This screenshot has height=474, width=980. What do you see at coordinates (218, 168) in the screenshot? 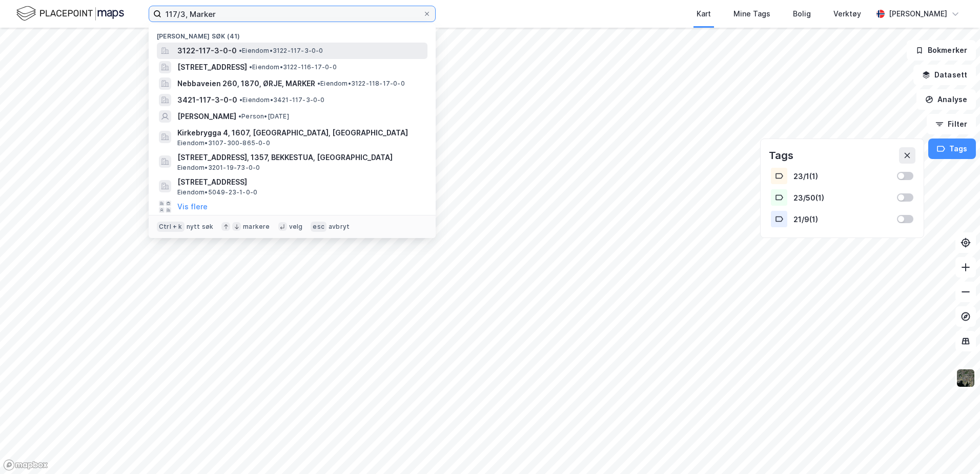
I see `span: Eiendom • 3201-19-73-0-0` at bounding box center [218, 168].